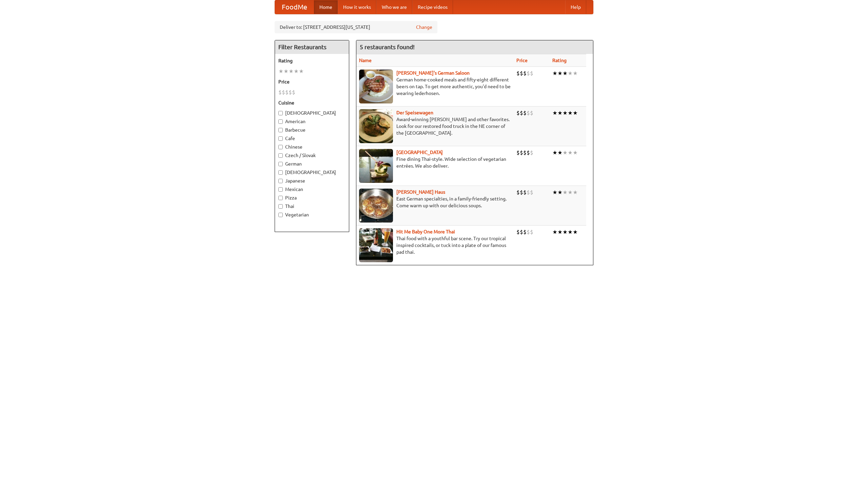 This screenshot has width=868, height=480. I want to click on img: esthers.jpg, so click(376, 86).